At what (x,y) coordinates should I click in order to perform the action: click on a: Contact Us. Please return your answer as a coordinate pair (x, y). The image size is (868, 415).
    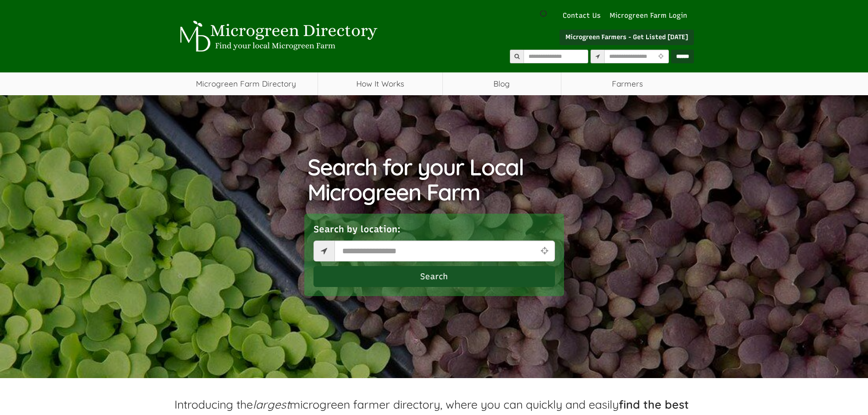
    Looking at the image, I should click on (581, 16).